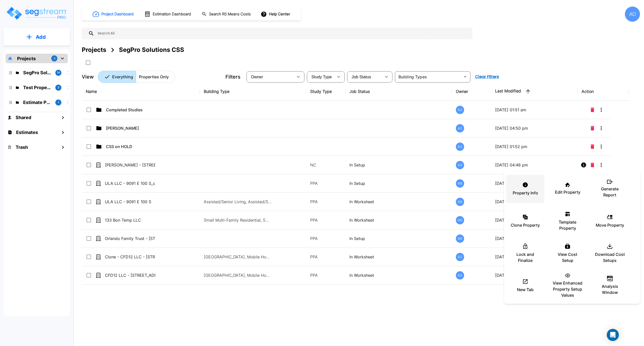 This screenshot has width=644, height=346. I want to click on p: Download Cost Setups, so click(610, 257).